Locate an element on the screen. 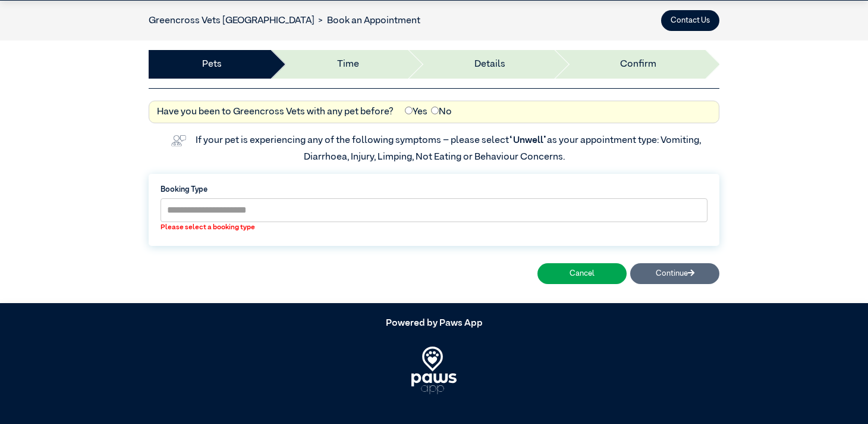  img: PawsApp is located at coordinates (434, 370).